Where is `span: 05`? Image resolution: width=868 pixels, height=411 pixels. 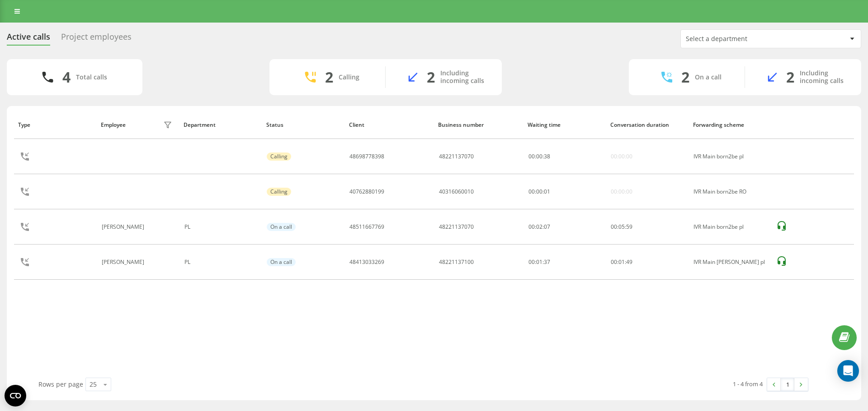
span: 05 is located at coordinates (622, 227).